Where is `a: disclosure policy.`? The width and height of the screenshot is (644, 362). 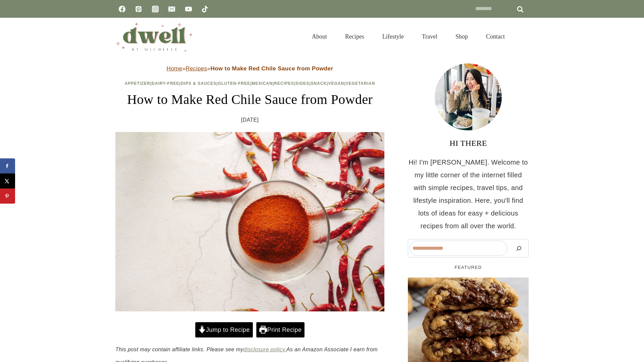
a: disclosure policy. is located at coordinates (265, 350).